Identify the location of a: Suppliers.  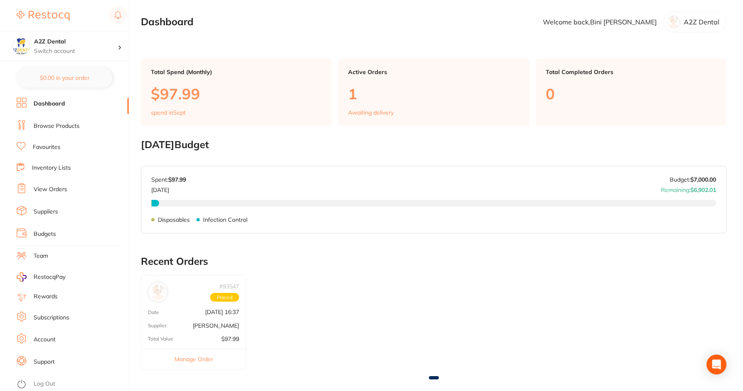
(46, 212).